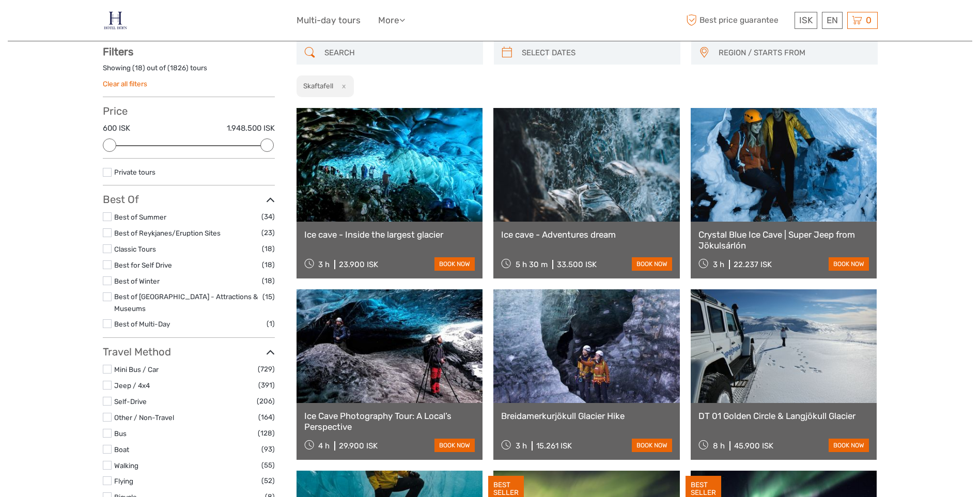 Image resolution: width=980 pixels, height=497 pixels. Describe the element at coordinates (189, 71) in the screenshot. I see `div: Showing ( ) out of ( ) tours` at that location.